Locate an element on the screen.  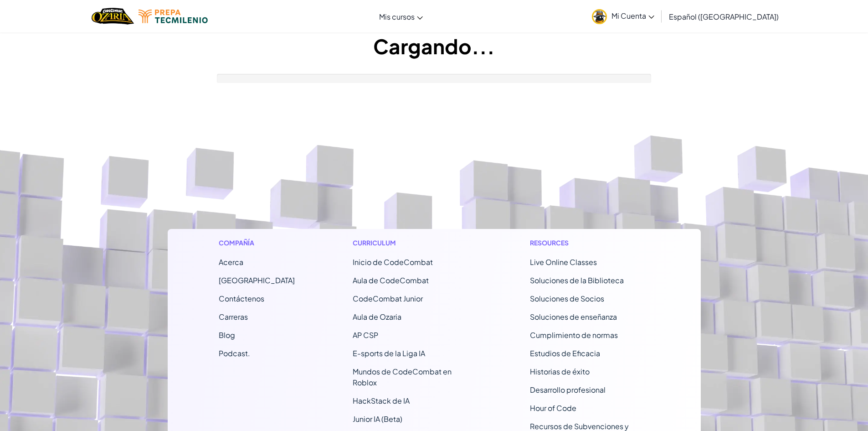
a: Carreras is located at coordinates (233, 316).